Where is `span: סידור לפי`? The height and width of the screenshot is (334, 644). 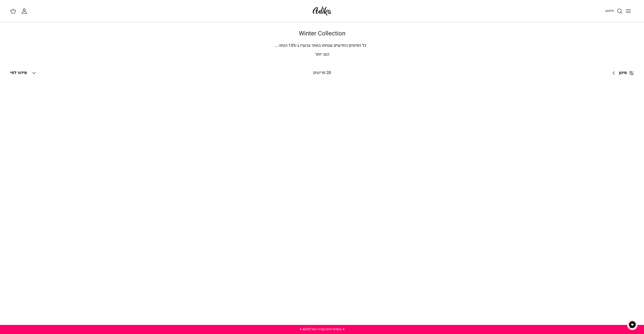 span: סידור לפי is located at coordinates (18, 73).